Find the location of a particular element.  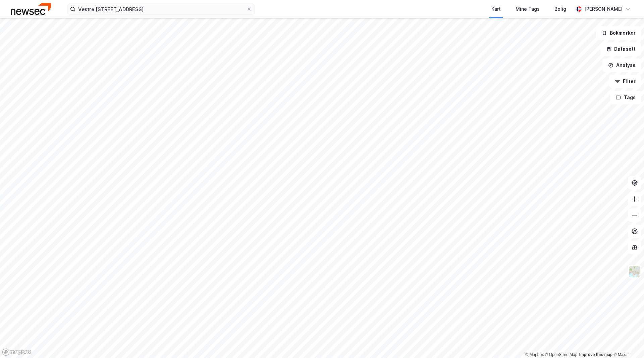

input: Søk på adresse, matrikkel, gårdeiere, leietakere eller personer is located at coordinates (161, 9).